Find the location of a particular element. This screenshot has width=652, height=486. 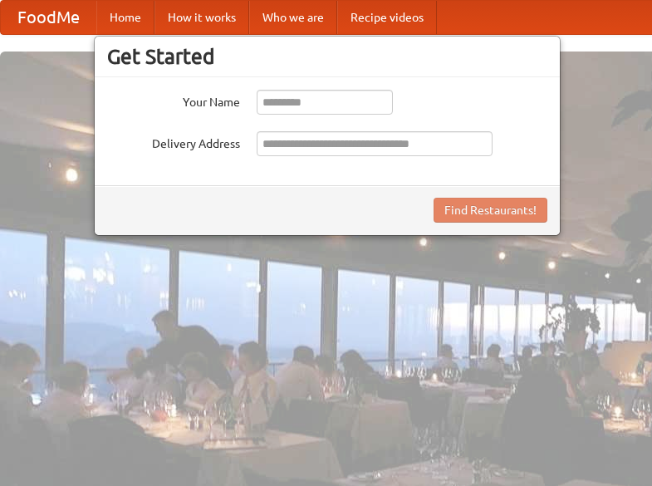

button: Find Restaurants! is located at coordinates (490, 210).